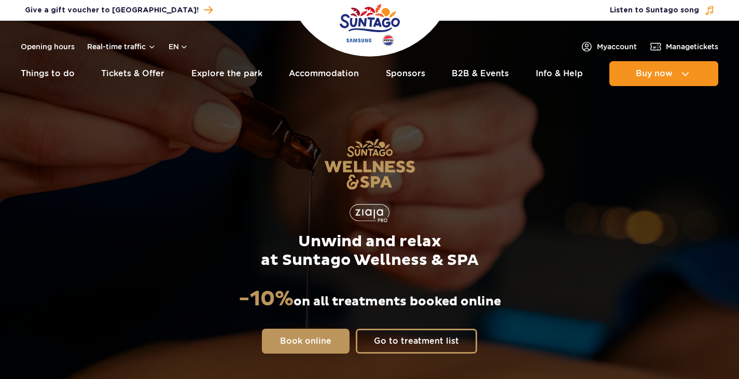 The width and height of the screenshot is (739, 379). What do you see at coordinates (48, 47) in the screenshot?
I see `a: Opening hours` at bounding box center [48, 47].